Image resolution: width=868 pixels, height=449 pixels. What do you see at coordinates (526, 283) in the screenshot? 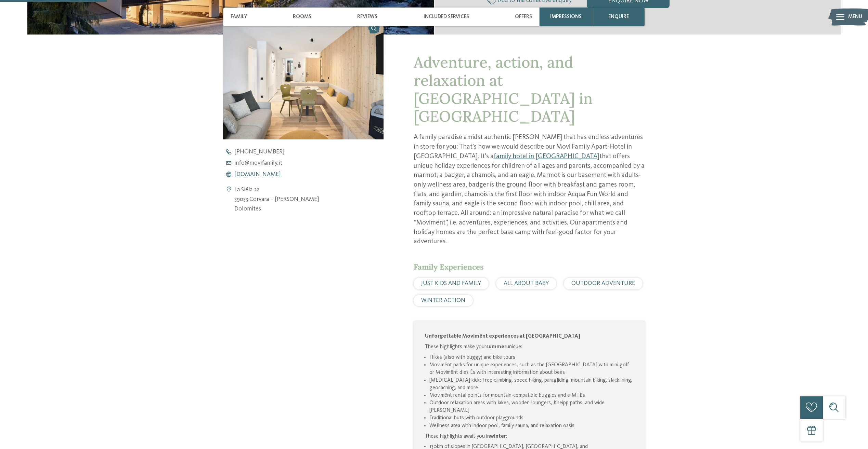
I see `span: ALL ABOUT BABY` at bounding box center [526, 283].